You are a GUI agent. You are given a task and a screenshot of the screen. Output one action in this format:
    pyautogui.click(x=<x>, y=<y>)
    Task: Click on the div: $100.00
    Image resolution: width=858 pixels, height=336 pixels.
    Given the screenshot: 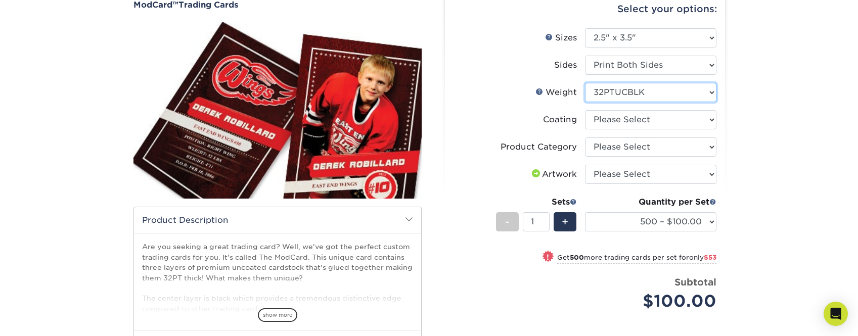 What is the action you would take?
    pyautogui.click(x=654, y=301)
    